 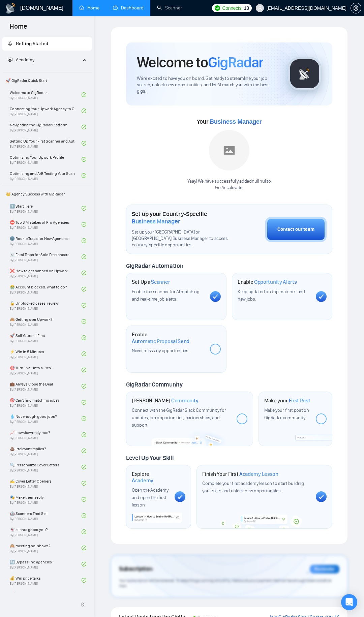 I want to click on span: 13, so click(x=246, y=8).